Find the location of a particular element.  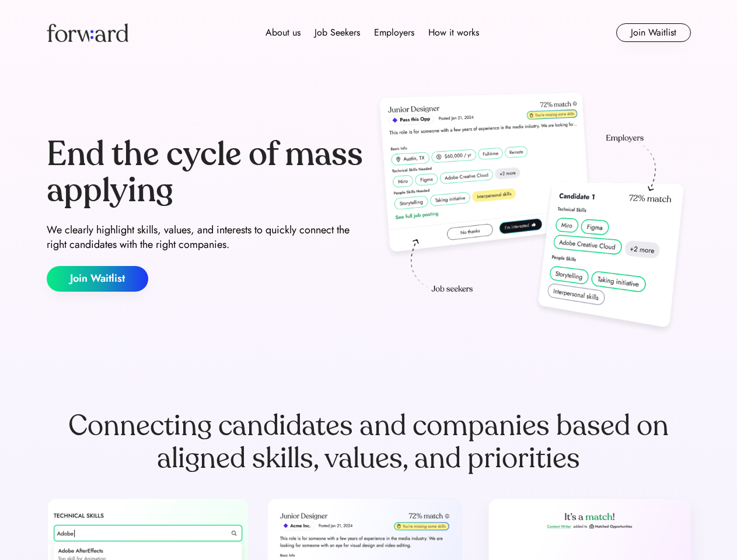

div: Job Seekers is located at coordinates (337, 32).